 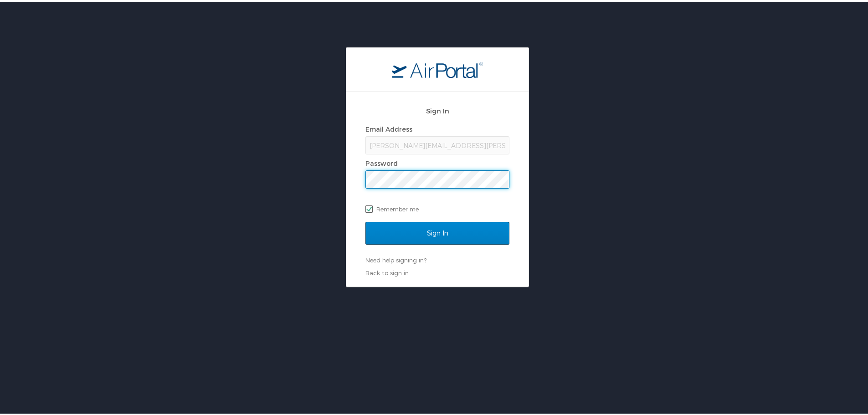 What do you see at coordinates (438, 231) in the screenshot?
I see `input: Sign In` at bounding box center [438, 231].